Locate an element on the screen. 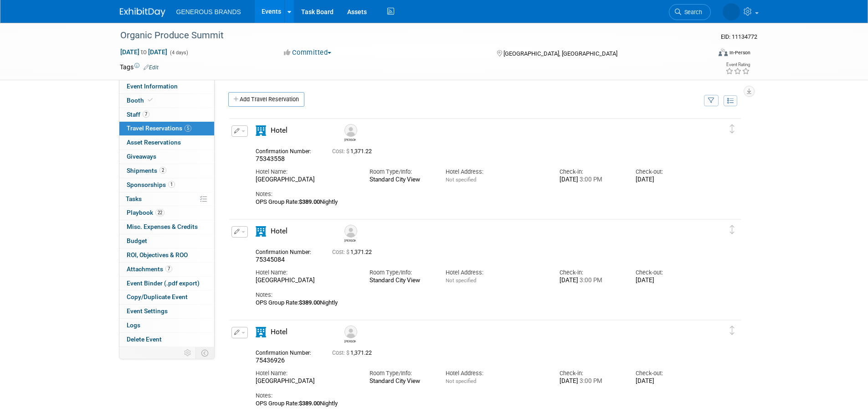 The width and height of the screenshot is (868, 419). img: Chase Adams is located at coordinates (731, 12).